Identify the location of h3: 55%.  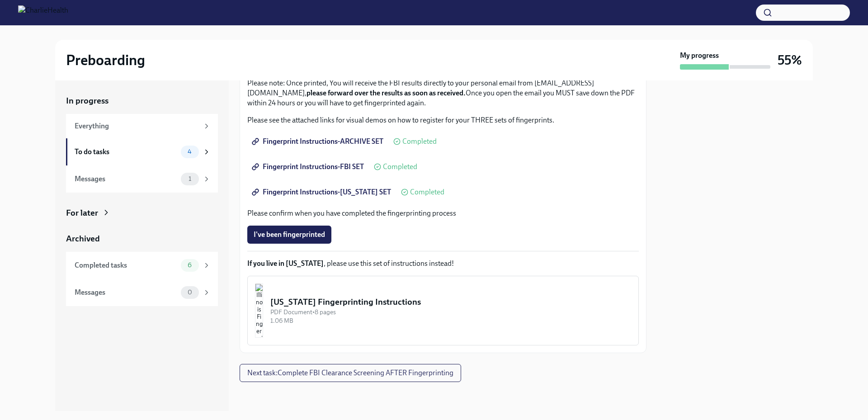
(789, 60).